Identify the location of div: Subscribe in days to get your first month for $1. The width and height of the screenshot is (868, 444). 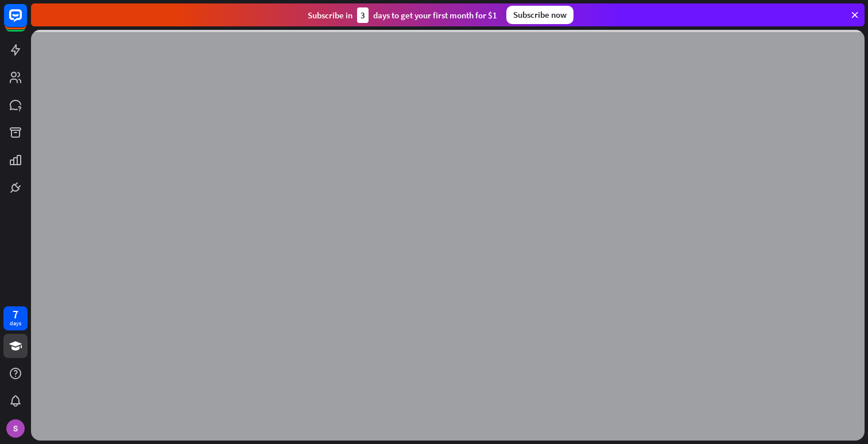
(402, 15).